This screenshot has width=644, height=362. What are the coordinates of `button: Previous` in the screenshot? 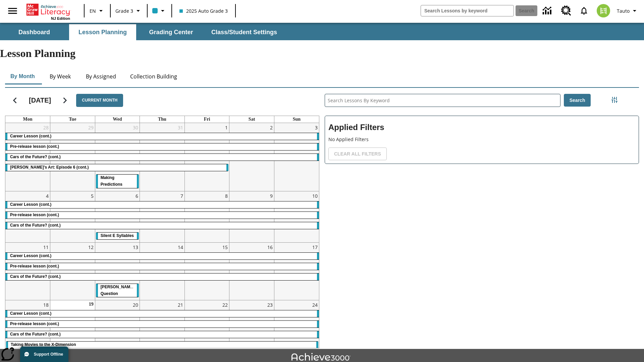 It's located at (15, 100).